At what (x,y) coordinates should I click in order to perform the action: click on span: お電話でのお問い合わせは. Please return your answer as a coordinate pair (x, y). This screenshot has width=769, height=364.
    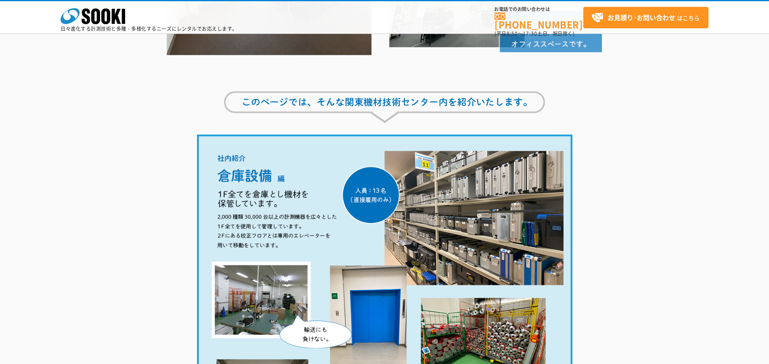
    Looking at the image, I should click on (539, 9).